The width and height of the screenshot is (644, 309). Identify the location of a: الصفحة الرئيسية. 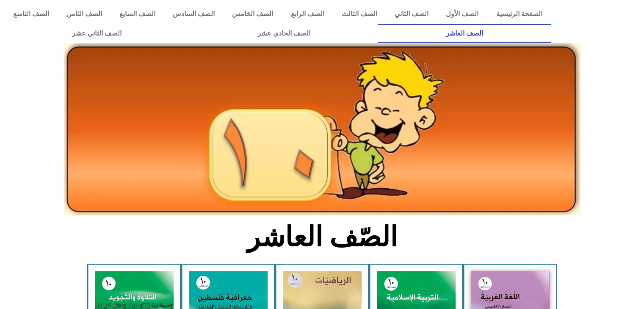
(519, 14).